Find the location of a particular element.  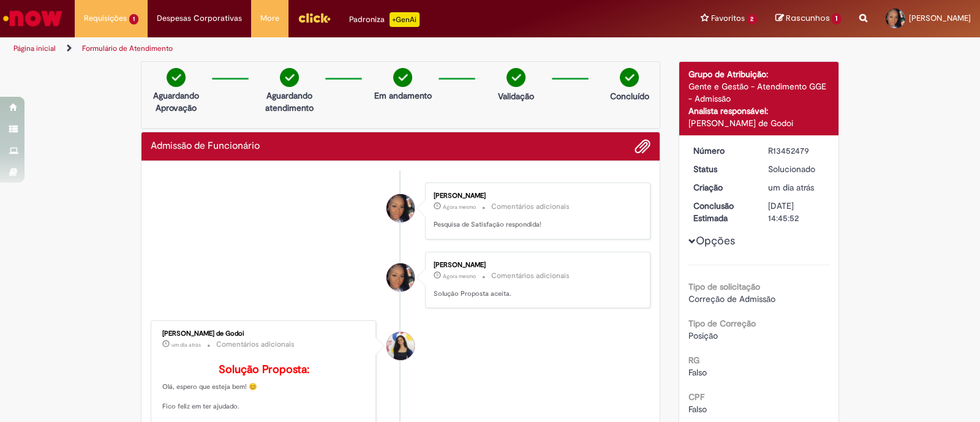

span: Rascunhos is located at coordinates (808, 18).